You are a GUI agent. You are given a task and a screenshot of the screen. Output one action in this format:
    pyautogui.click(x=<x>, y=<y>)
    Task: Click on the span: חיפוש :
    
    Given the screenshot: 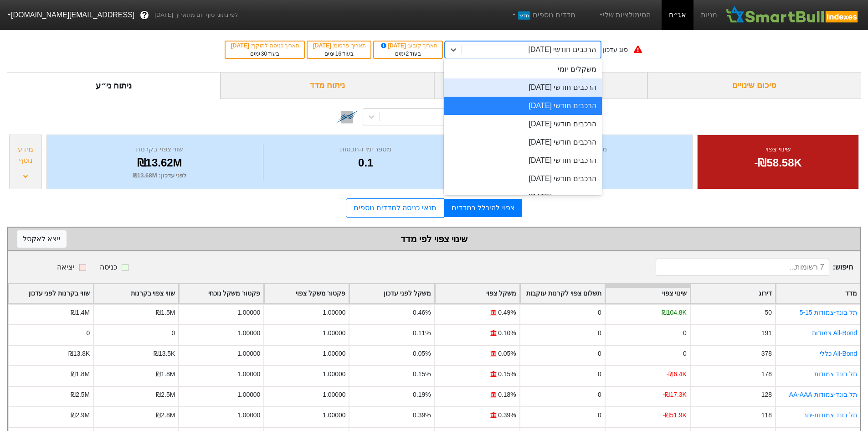 What is the action you would take?
    pyautogui.click(x=754, y=267)
    